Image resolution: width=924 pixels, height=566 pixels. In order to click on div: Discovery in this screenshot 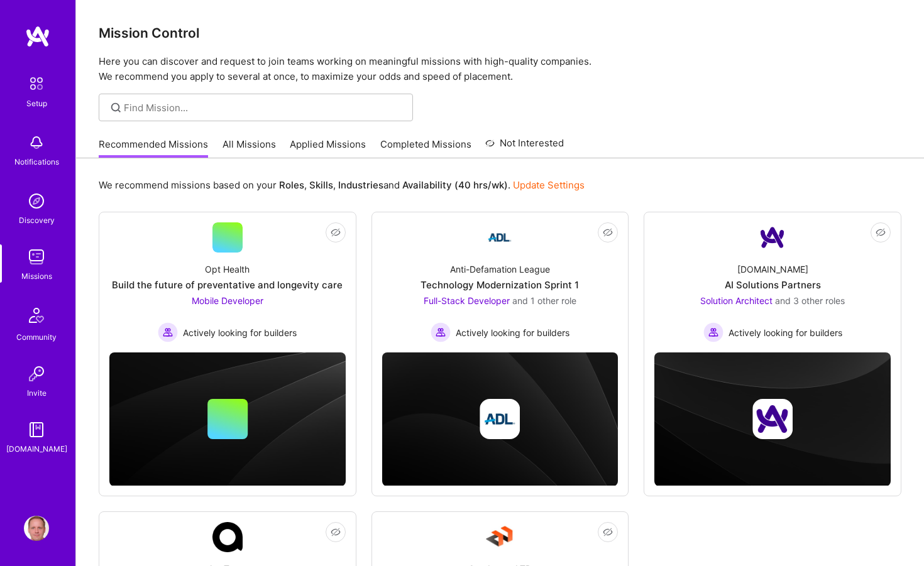, I will do `click(37, 220)`.